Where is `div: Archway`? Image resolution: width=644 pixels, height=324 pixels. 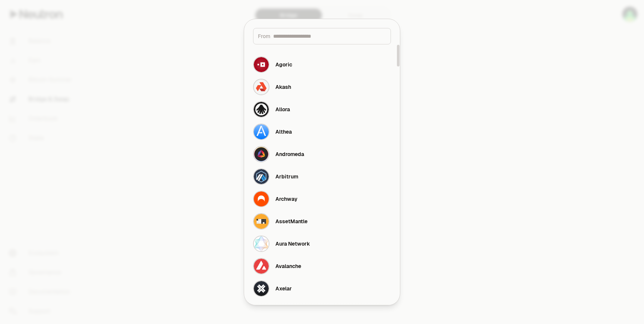 div: Archway is located at coordinates (286, 199).